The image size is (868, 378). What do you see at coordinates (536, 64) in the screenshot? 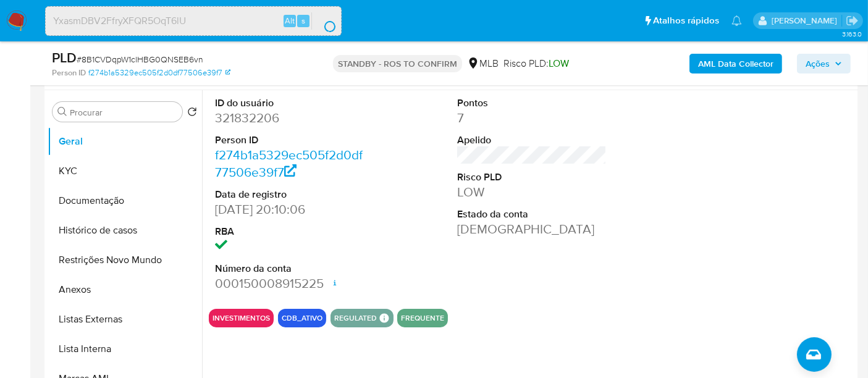
I see `span: Risco PLD:` at bounding box center [536, 64].